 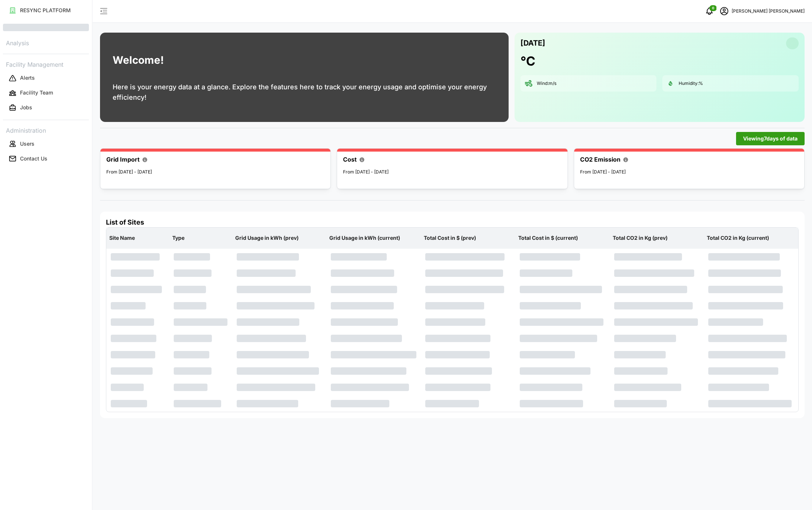 What do you see at coordinates (46, 158) in the screenshot?
I see `button: Contact Us` at bounding box center [46, 158].